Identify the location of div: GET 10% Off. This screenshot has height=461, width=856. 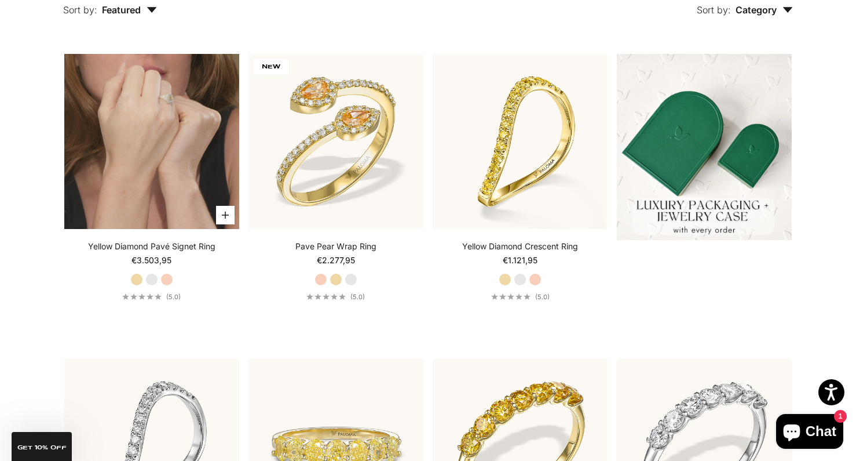
(42, 446).